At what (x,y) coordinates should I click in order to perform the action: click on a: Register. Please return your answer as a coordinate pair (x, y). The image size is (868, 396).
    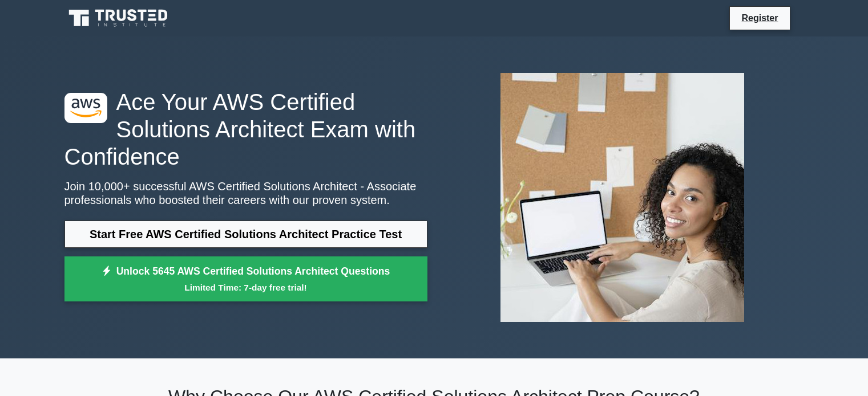
    Looking at the image, I should click on (759, 18).